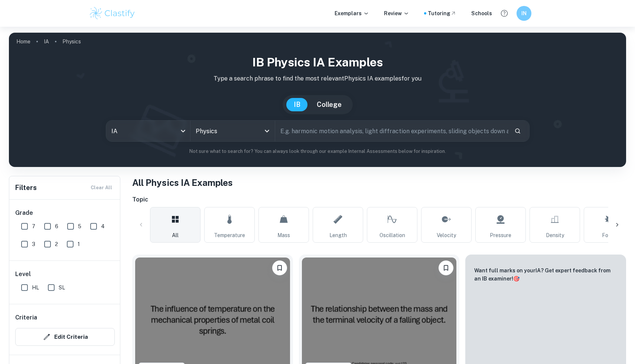 The image size is (635, 364). Describe the element at coordinates (61, 288) in the screenshot. I see `span: SL` at that location.